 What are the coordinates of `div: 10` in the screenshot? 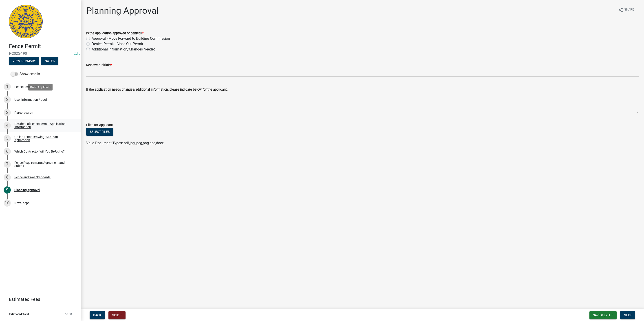 It's located at (7, 203).